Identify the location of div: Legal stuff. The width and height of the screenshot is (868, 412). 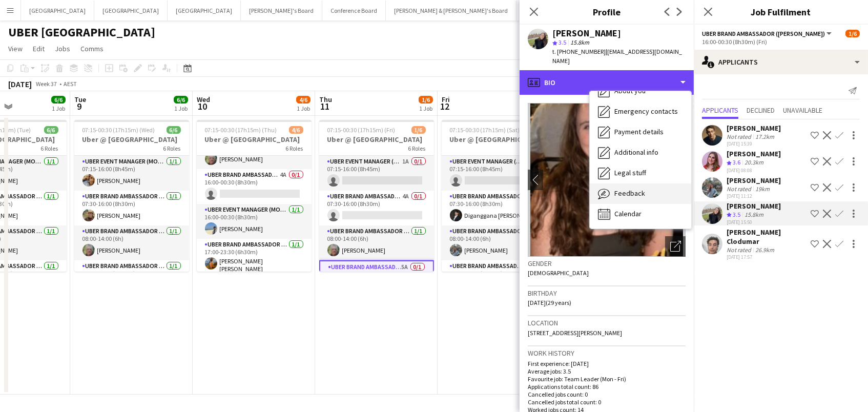
(641, 173).